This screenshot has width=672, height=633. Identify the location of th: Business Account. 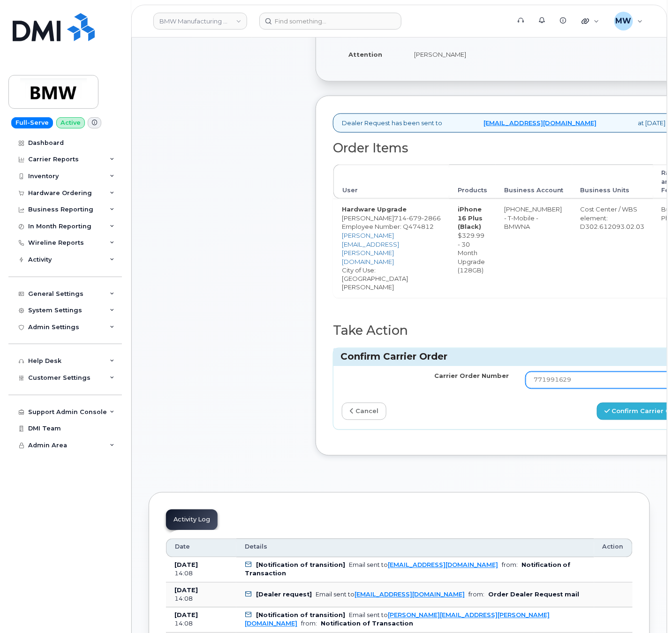
(533, 181).